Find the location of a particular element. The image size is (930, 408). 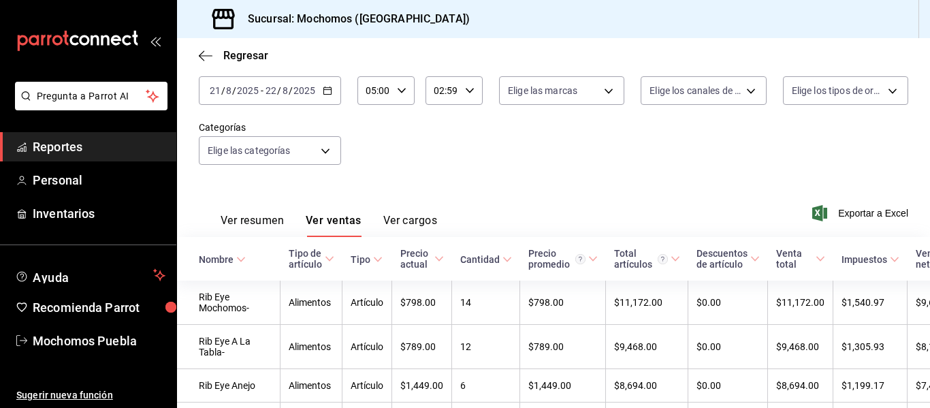

span: Elige las marcas is located at coordinates (542, 91).